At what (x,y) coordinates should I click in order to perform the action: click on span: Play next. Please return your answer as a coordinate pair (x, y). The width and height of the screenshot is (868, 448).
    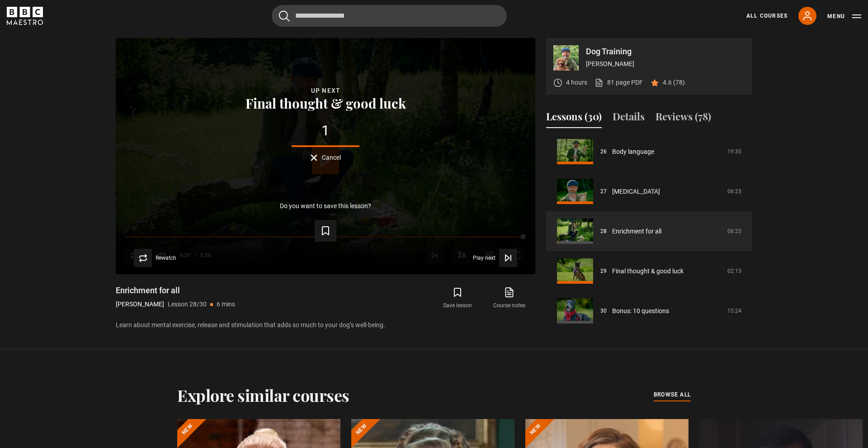
    Looking at the image, I should click on (484, 258).